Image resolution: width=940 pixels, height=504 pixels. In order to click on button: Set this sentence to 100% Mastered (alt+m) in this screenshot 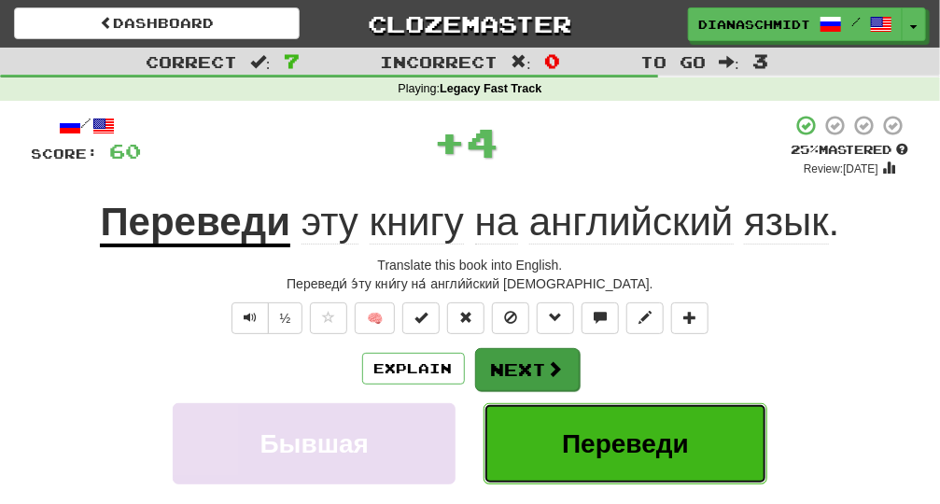, I will do `click(421, 318)`.